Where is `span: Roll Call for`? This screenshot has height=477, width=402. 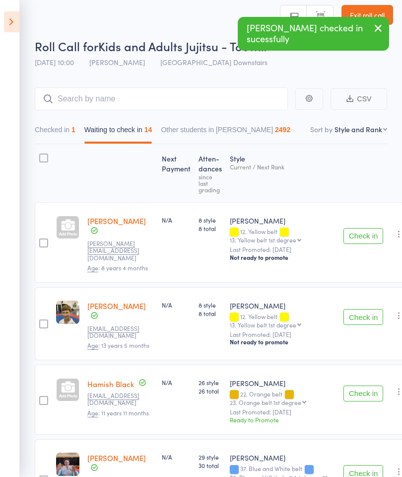
span: Roll Call for is located at coordinates (67, 46).